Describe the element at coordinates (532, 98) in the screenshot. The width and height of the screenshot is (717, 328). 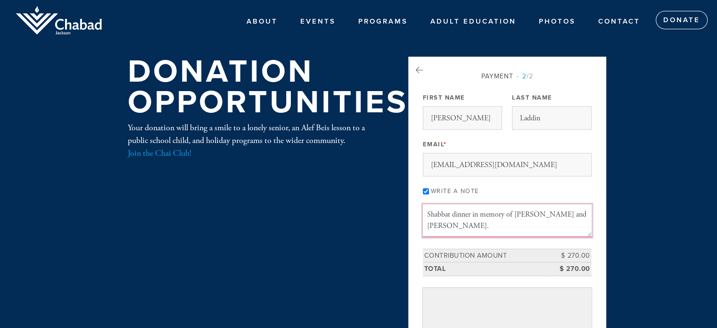
I see `label: Last Name` at that location.